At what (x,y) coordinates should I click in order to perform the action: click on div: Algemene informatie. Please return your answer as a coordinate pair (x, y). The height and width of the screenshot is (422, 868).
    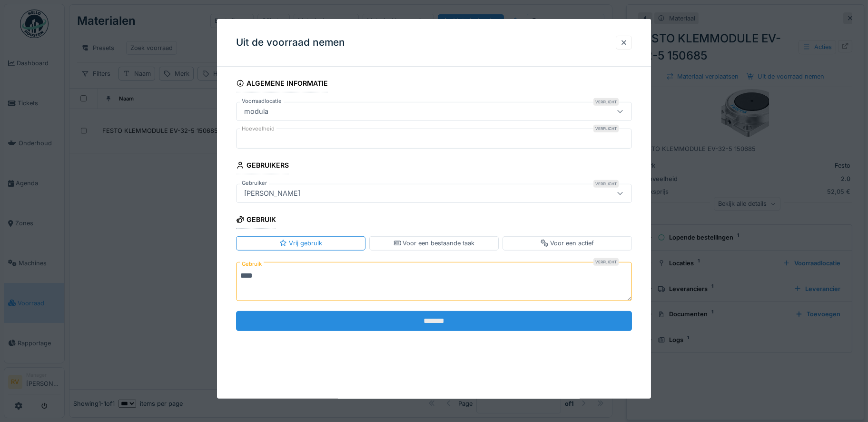
    Looking at the image, I should click on (282, 84).